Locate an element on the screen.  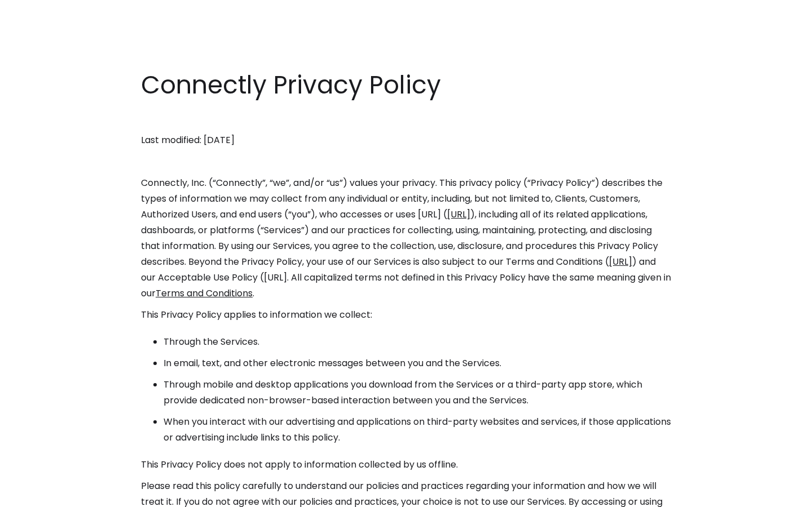
a: Terms and Conditions is located at coordinates (204, 293).